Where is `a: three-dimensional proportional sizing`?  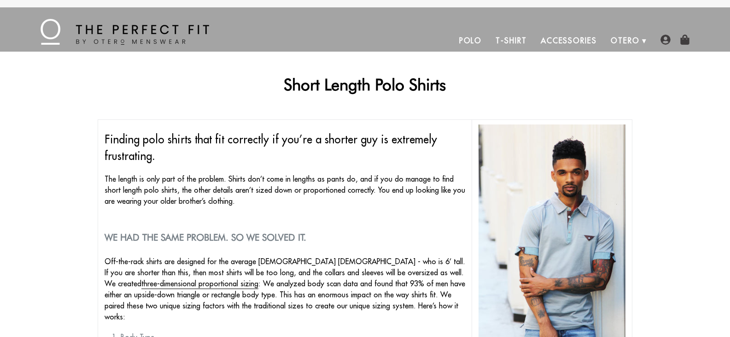 a: three-dimensional proportional sizing is located at coordinates (200, 284).